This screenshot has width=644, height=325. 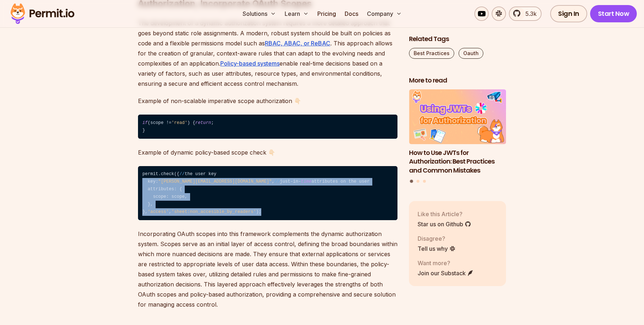 I want to click on img: Permit logo, so click(x=42, y=13).